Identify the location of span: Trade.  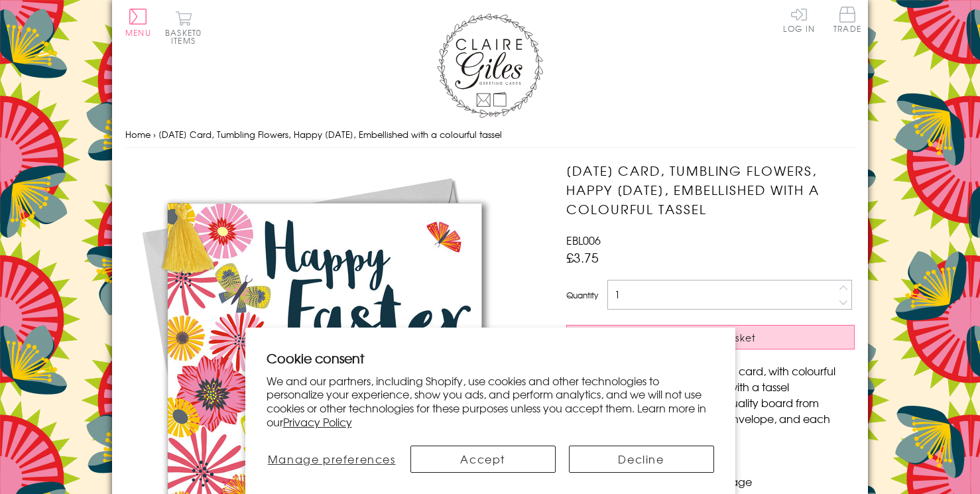
(847, 20).